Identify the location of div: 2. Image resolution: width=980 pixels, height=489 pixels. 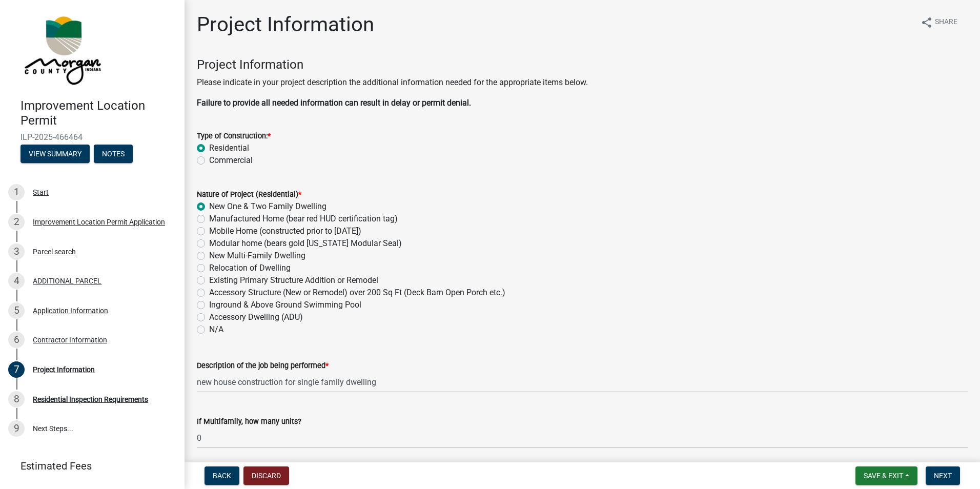
(16, 222).